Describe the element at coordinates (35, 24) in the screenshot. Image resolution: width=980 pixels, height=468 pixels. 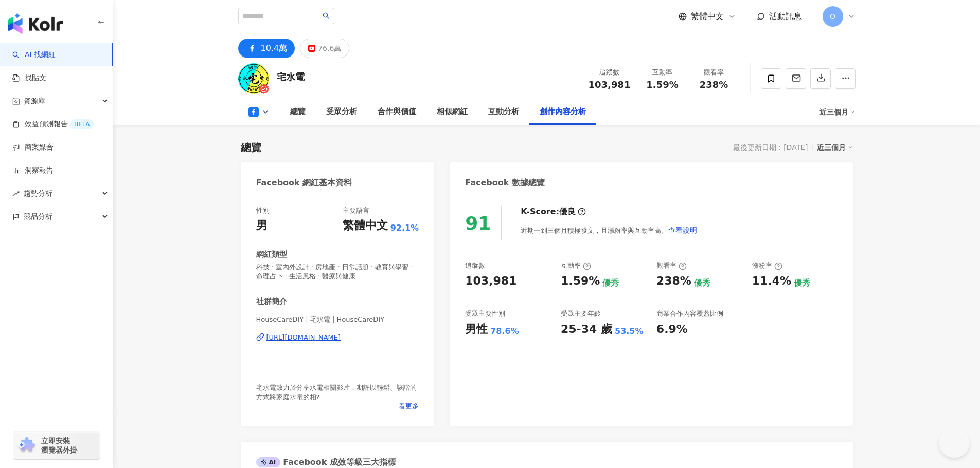
I see `img: logo` at that location.